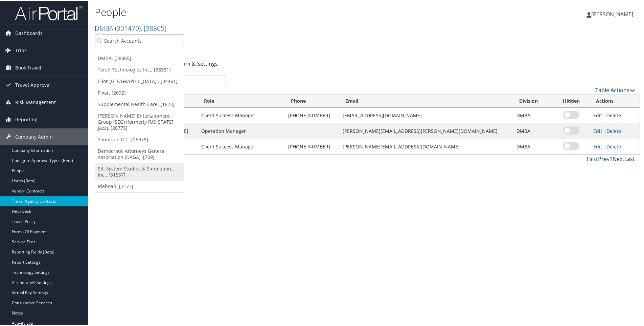 The image size is (644, 326). What do you see at coordinates (604, 158) in the screenshot?
I see `a: Prev` at bounding box center [604, 158].